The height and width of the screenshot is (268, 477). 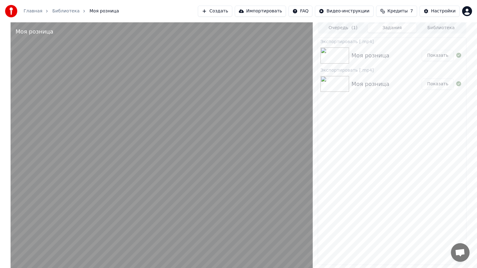 I want to click on button: Создать, so click(x=215, y=11).